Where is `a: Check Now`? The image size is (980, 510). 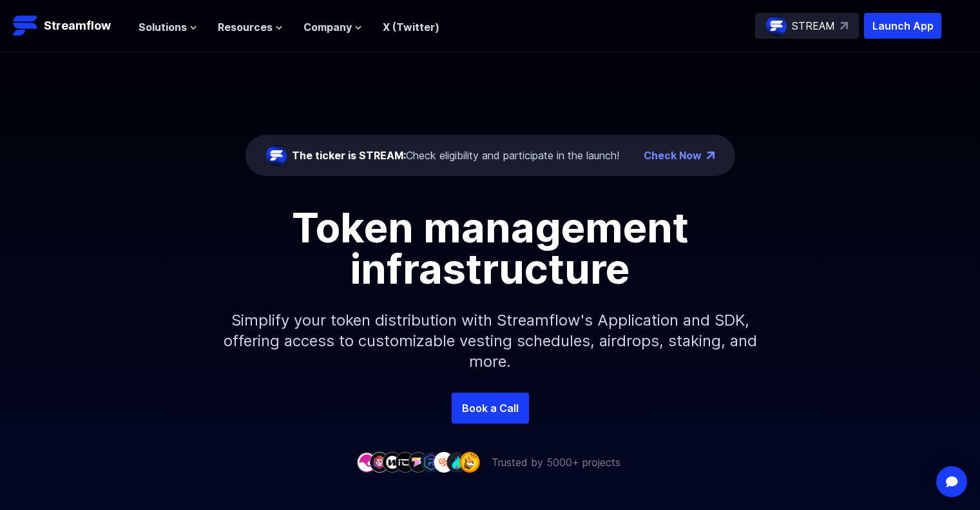
a: Check Now is located at coordinates (673, 155).